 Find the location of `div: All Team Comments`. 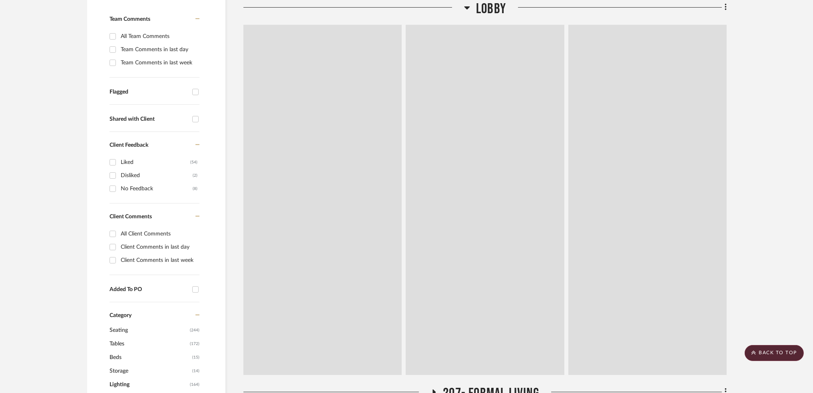

div: All Team Comments is located at coordinates (159, 36).